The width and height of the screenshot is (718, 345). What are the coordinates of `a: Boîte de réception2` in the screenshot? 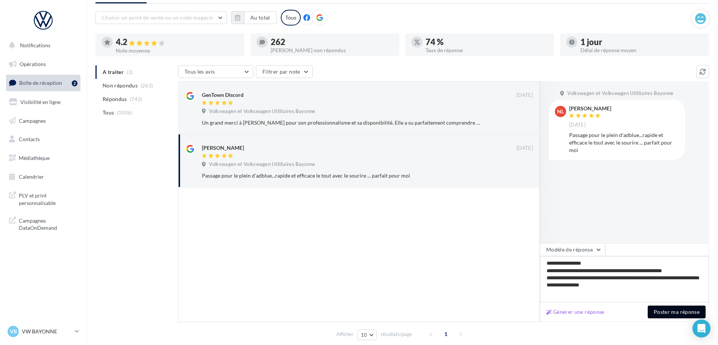 It's located at (43, 83).